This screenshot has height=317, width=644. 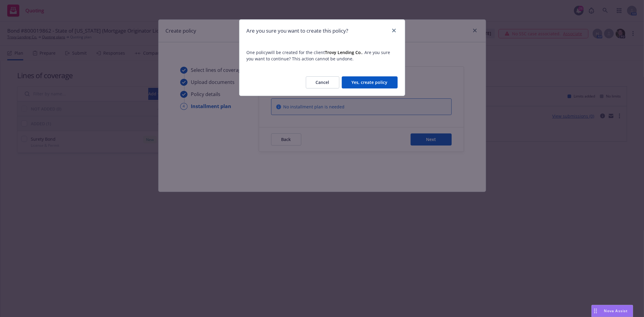 I want to click on div: Drag to move, so click(x=596, y=311).